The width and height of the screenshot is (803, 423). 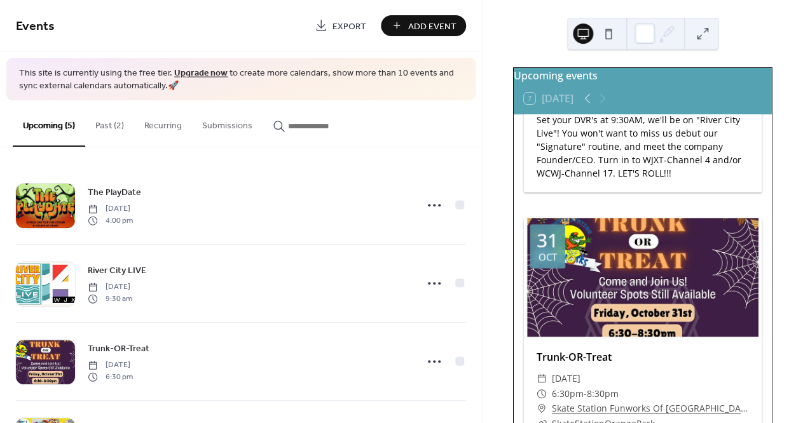 I want to click on a: Upgrade now, so click(x=201, y=73).